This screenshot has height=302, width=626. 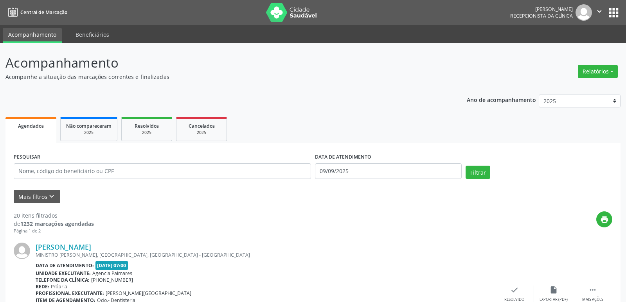 What do you see at coordinates (42, 287) in the screenshot?
I see `b: Rede:` at bounding box center [42, 287].